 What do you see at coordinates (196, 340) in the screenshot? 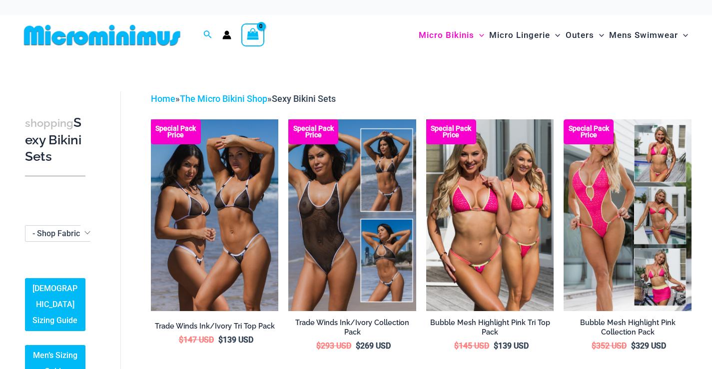
I see `bdi: 147 USD` at bounding box center [196, 340].